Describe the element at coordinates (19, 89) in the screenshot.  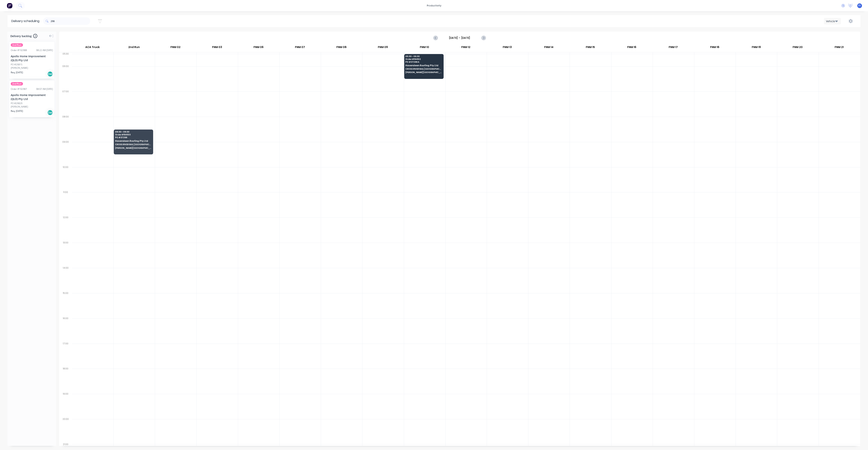
I see `div: Order # 192987` at that location.